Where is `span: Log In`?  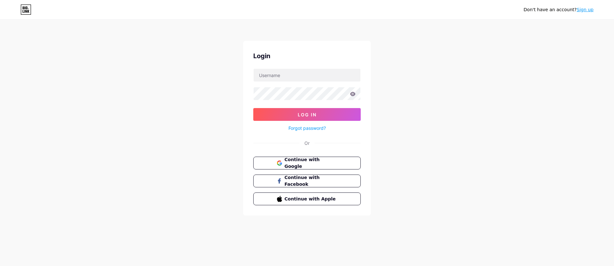 span: Log In is located at coordinates (307, 114).